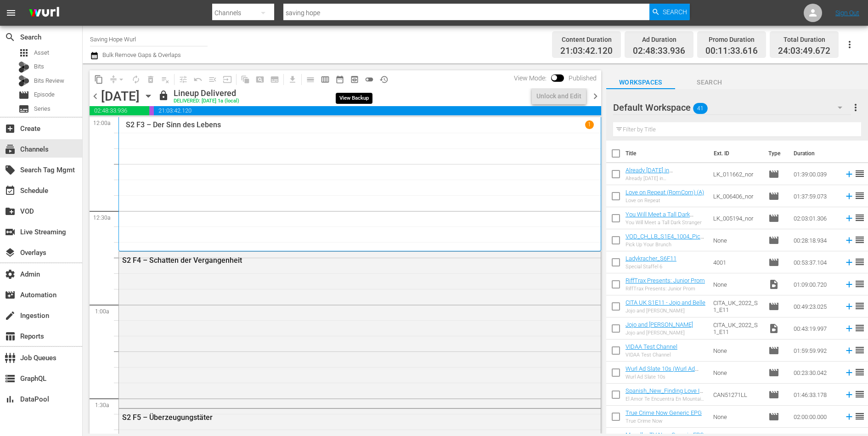  Describe the element at coordinates (10, 274) in the screenshot. I see `span: Admin` at that location.